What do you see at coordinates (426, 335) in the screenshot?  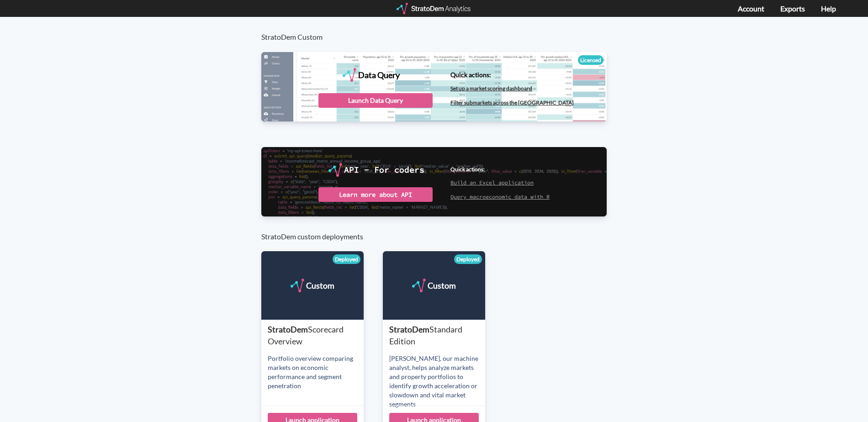 I see `span: Standard Edition` at bounding box center [426, 335].